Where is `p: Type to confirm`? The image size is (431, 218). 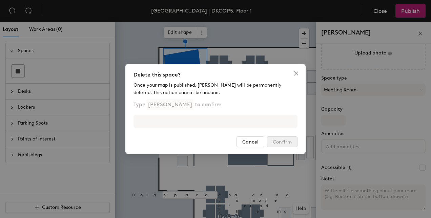
p: Type to confirm is located at coordinates (178, 105).